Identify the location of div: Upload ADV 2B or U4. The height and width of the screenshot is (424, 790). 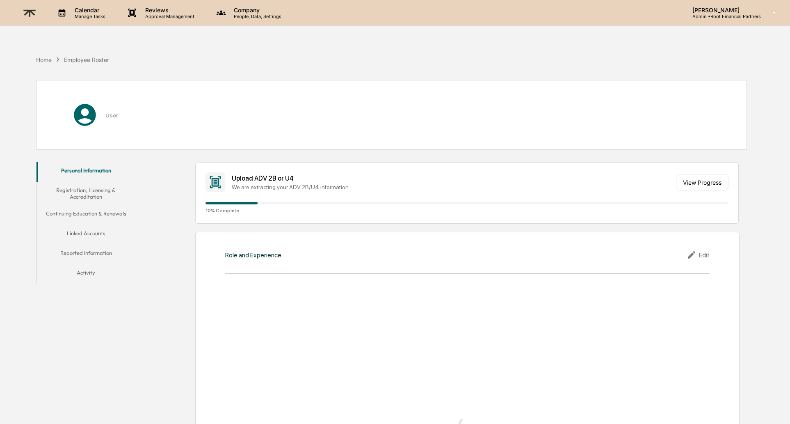
(452, 178).